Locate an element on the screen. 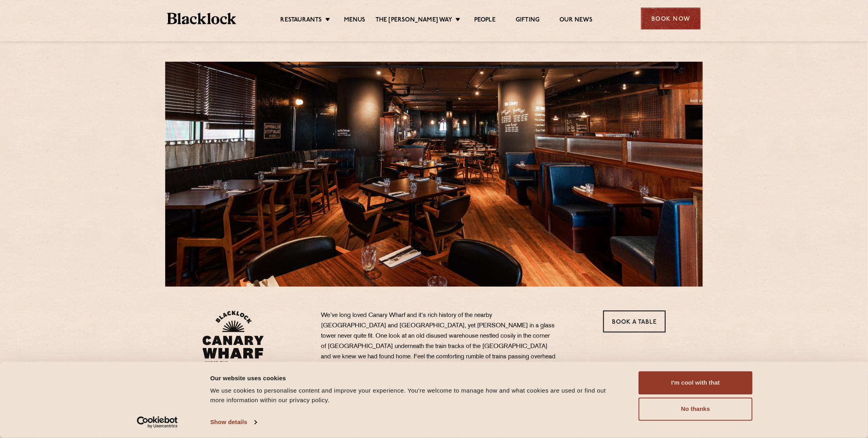 Image resolution: width=868 pixels, height=438 pixels. img: BL_CW_Logo_Website.svg is located at coordinates (233, 341).